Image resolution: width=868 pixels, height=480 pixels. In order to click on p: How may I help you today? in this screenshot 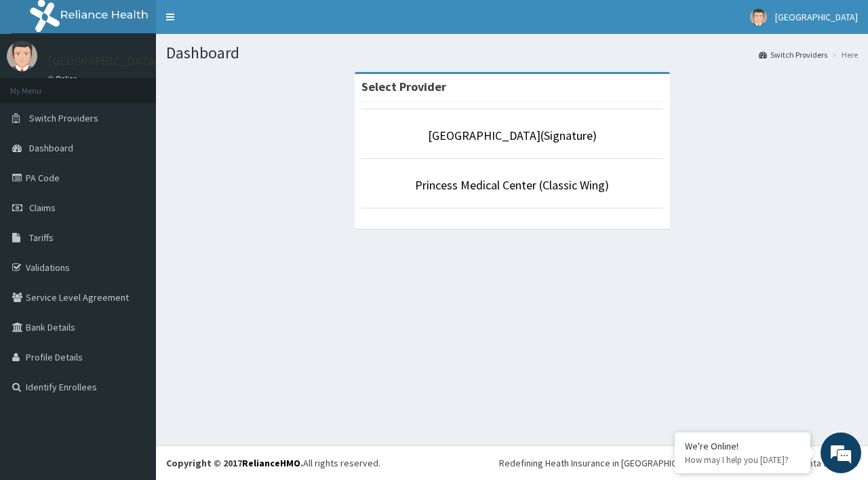, I will do `click(743, 459)`.